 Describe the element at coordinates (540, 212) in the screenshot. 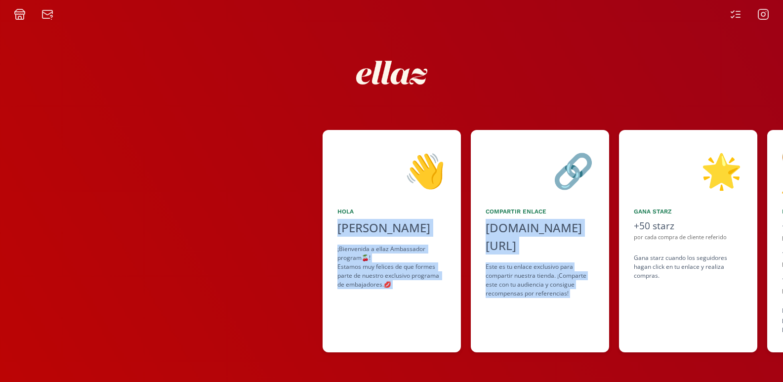

I see `div: Compartir Enlace` at that location.